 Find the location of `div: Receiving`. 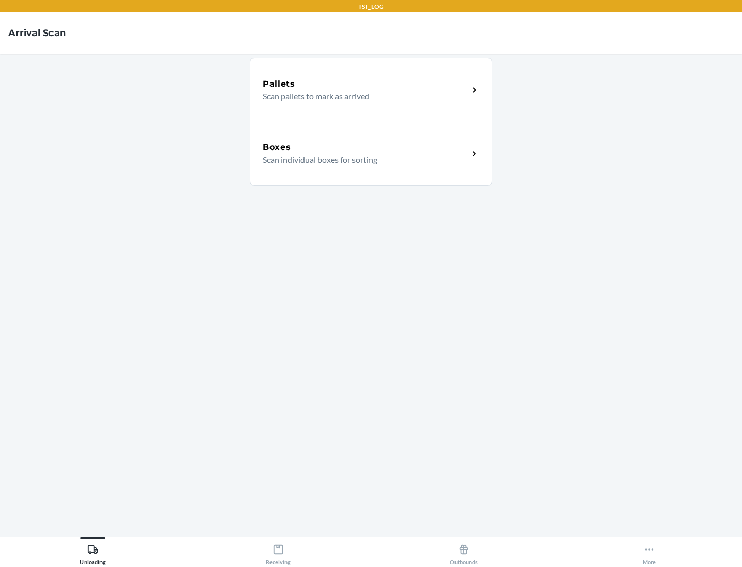

div: Receiving is located at coordinates (278, 552).